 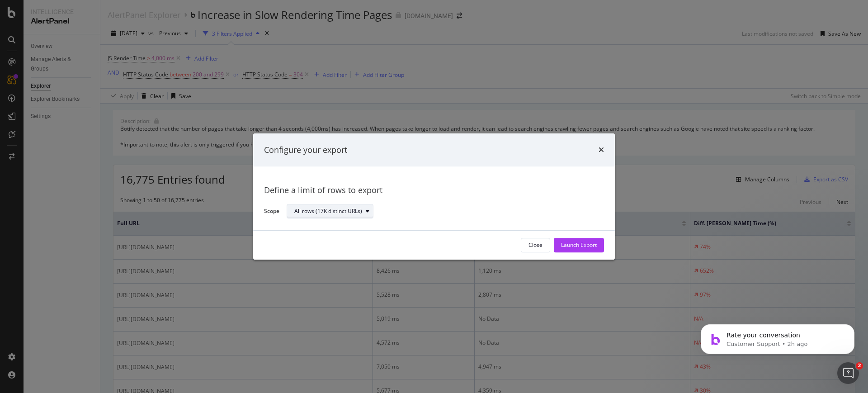 What do you see at coordinates (91, 34) in the screenshot?
I see `div: message notification from Customer Support, 2h ago. Rate your conversation` at bounding box center [91, 34].